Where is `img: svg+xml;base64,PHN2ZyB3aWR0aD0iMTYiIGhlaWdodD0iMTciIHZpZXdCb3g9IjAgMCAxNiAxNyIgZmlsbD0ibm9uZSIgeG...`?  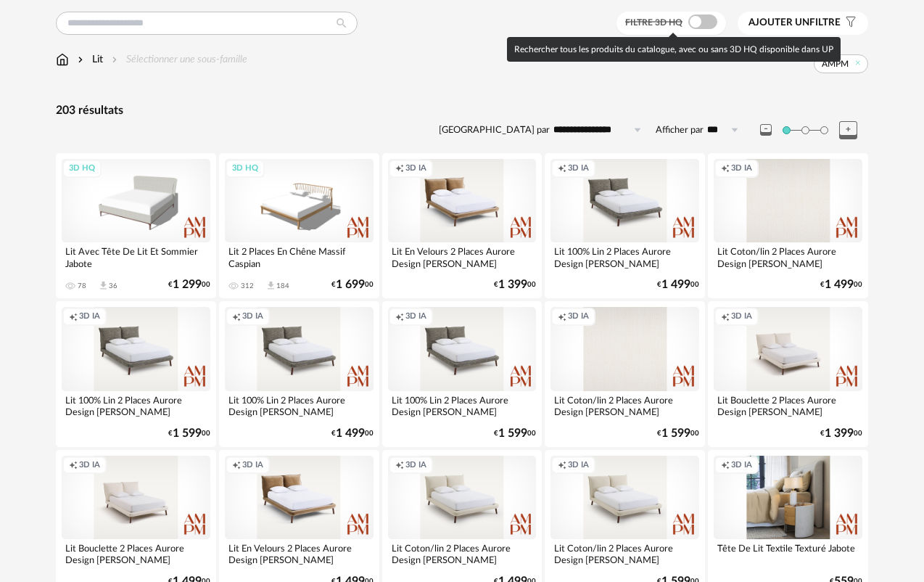 img: svg+xml;base64,PHN2ZyB3aWR0aD0iMTYiIGhlaWdodD0iMTciIHZpZXdCb3g9IjAgMCAxNiAxNyIgZmlsbD0ibm9uZSIgeG... is located at coordinates (62, 60).